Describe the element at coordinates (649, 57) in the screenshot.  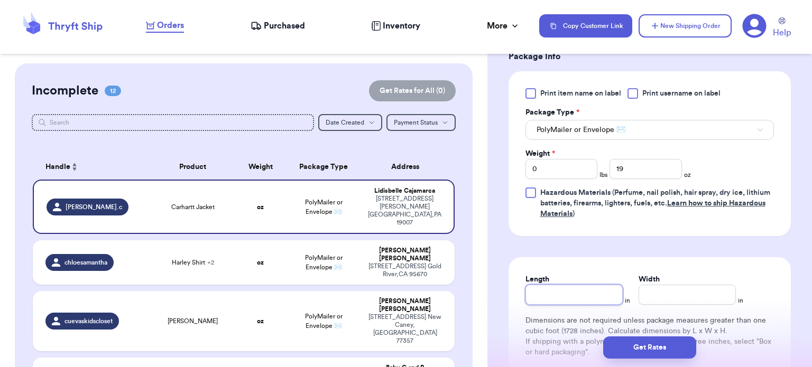
I see `h3: Package Info` at that location.